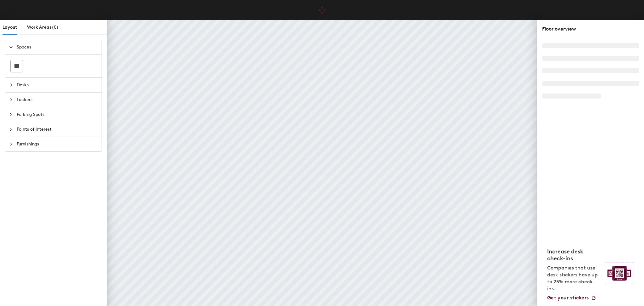  What do you see at coordinates (57, 115) in the screenshot?
I see `span: Parking Spots` at bounding box center [57, 115].